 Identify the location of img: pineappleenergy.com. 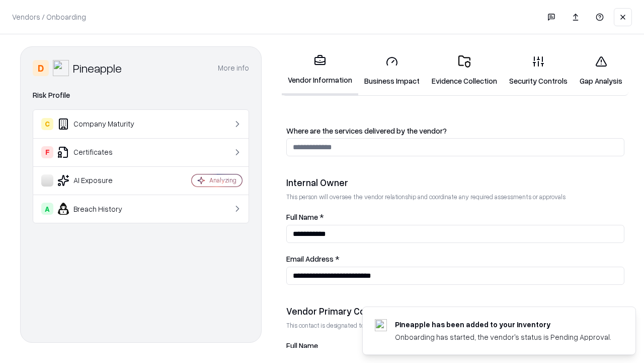
(381, 325).